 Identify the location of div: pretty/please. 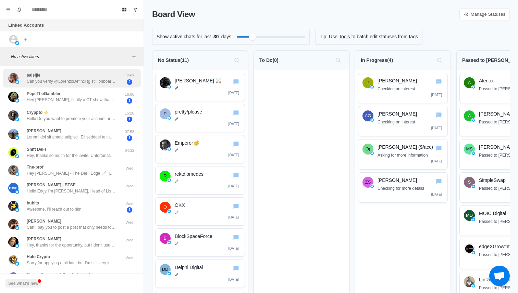
(165, 114).